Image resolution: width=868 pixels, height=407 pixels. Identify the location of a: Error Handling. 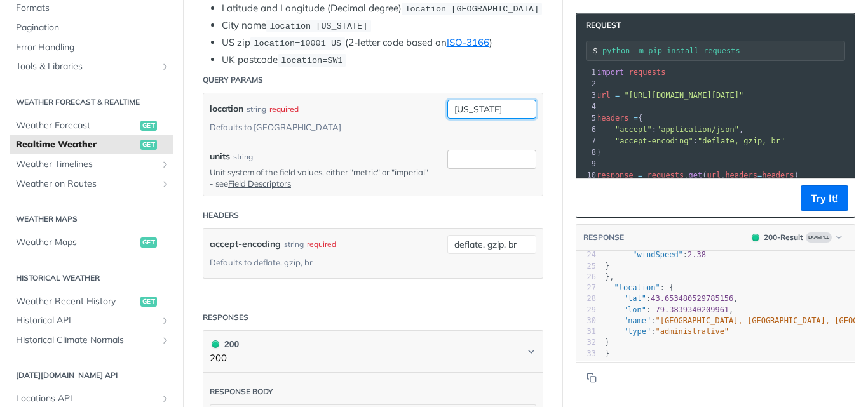
(91, 47).